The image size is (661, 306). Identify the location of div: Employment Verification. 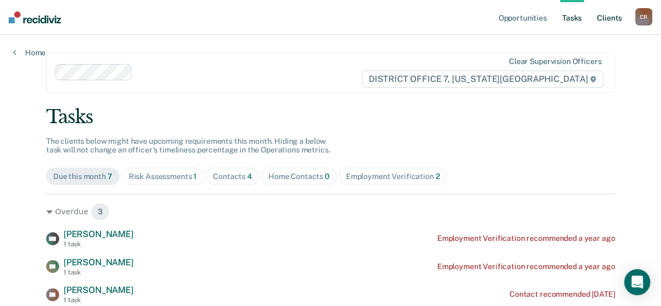
(393, 177).